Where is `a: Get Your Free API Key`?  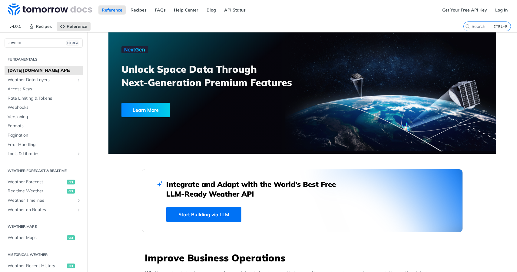 a: Get Your Free API Key is located at coordinates (465, 10).